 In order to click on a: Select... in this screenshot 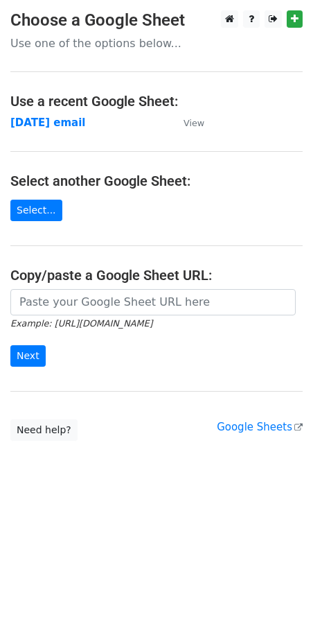, I will do `click(36, 210)`.